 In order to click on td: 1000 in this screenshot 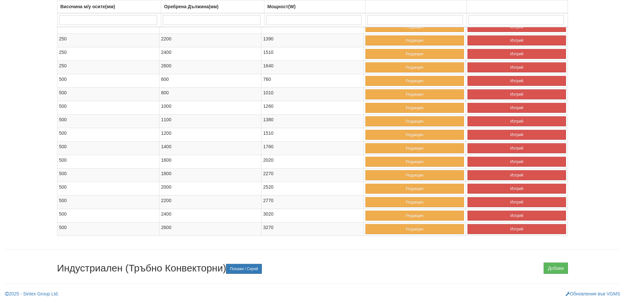, I will do `click(210, 108)`.